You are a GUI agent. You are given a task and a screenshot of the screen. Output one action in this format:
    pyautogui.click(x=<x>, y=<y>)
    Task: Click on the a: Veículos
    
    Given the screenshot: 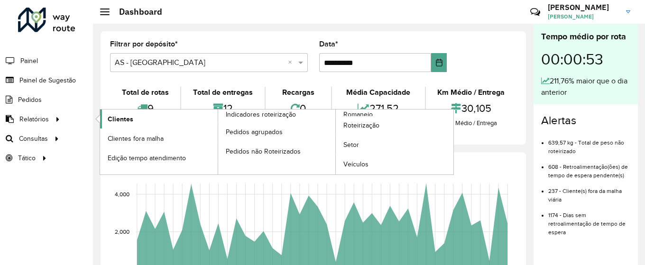 What is the action you would take?
    pyautogui.click(x=395, y=165)
    